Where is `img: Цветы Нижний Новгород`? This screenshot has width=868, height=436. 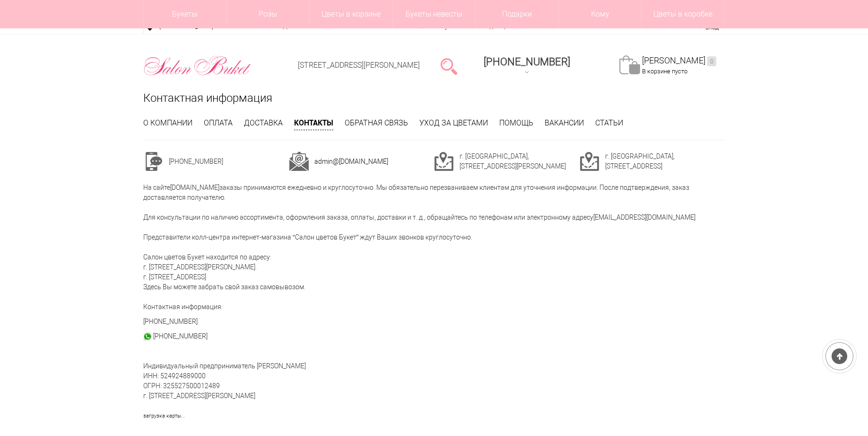
img: Цветы Нижний Новгород is located at coordinates (197, 66).